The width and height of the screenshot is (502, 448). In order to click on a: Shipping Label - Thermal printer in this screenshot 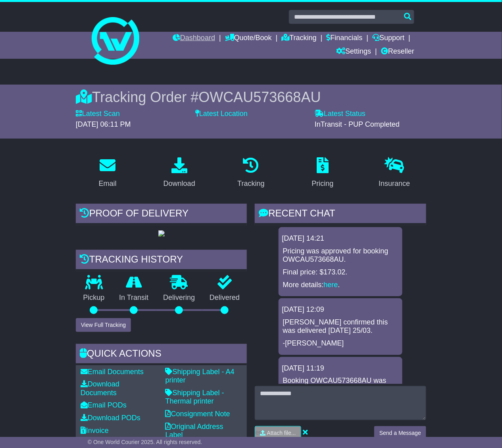, I will do `click(195, 397)`.